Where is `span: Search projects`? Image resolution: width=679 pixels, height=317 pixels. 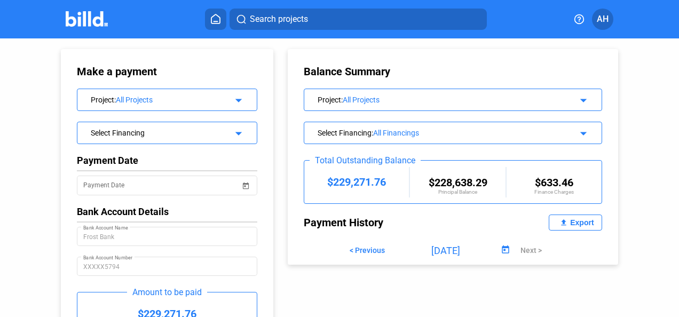 span: Search projects is located at coordinates (279, 19).